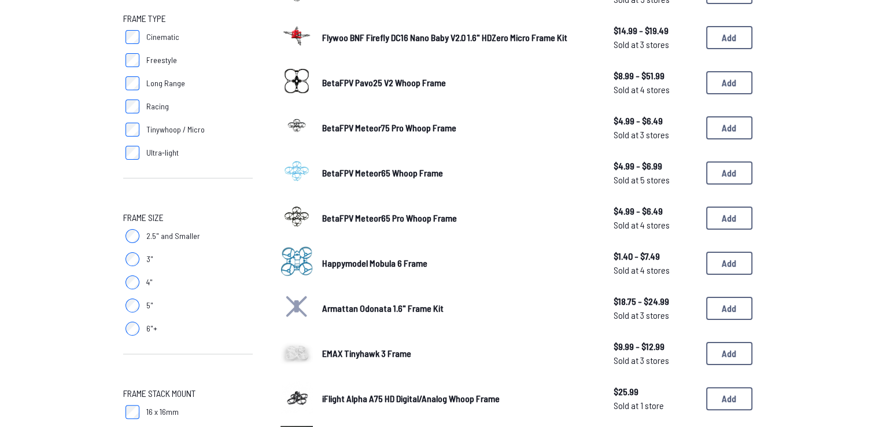 The image size is (875, 427). Describe the element at coordinates (458, 218) in the screenshot. I see `a: BetaFPV Meteor65 Pro Whoop Frame` at that location.